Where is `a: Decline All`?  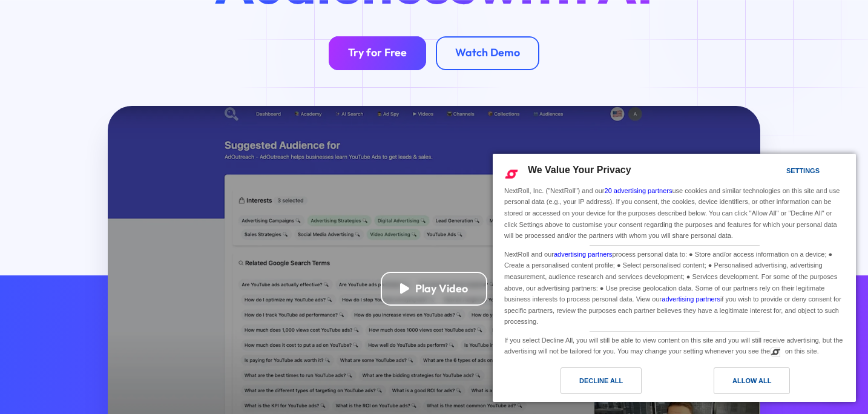 a: Decline All is located at coordinates (587, 384).